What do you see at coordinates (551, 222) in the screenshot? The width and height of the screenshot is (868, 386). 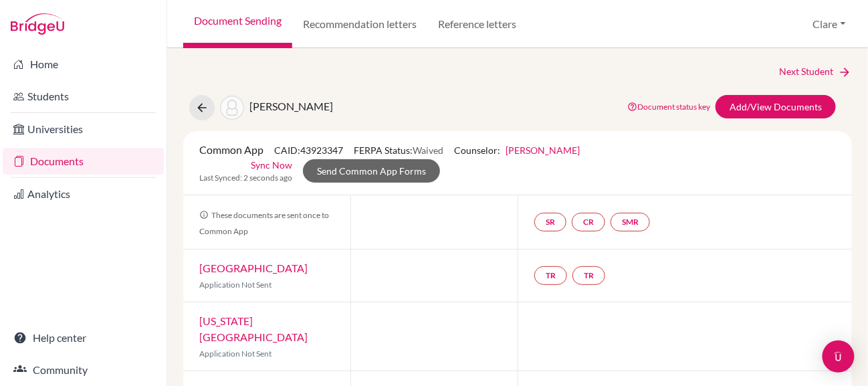 I see `a: SR` at bounding box center [551, 222].